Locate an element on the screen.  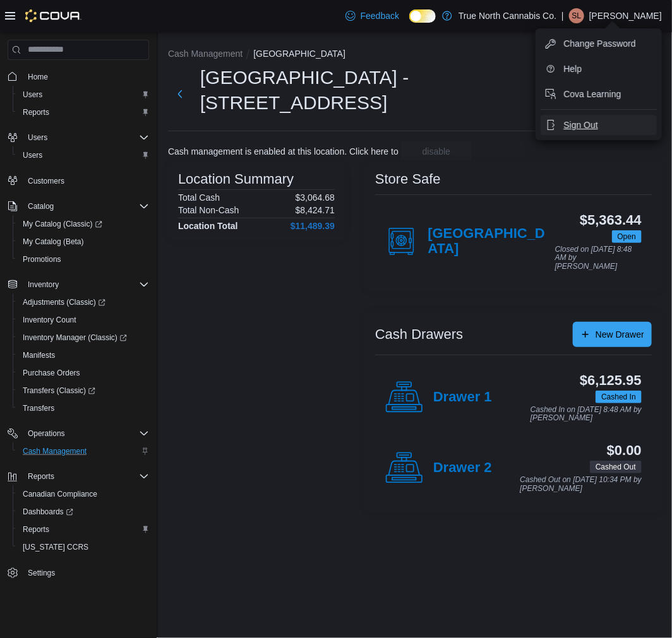
h6: Total Cash is located at coordinates (199, 198).